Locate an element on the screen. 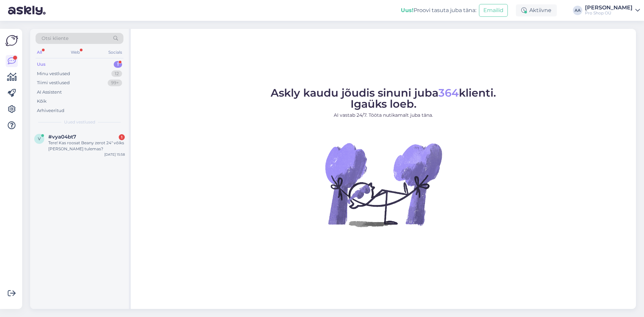 This screenshot has width=644, height=317. img: No Chat active is located at coordinates (384, 184).